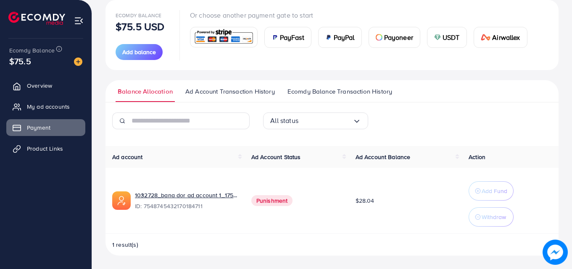 The width and height of the screenshot is (572, 269). Describe the element at coordinates (494, 191) in the screenshot. I see `p: Add Fund` at that location.